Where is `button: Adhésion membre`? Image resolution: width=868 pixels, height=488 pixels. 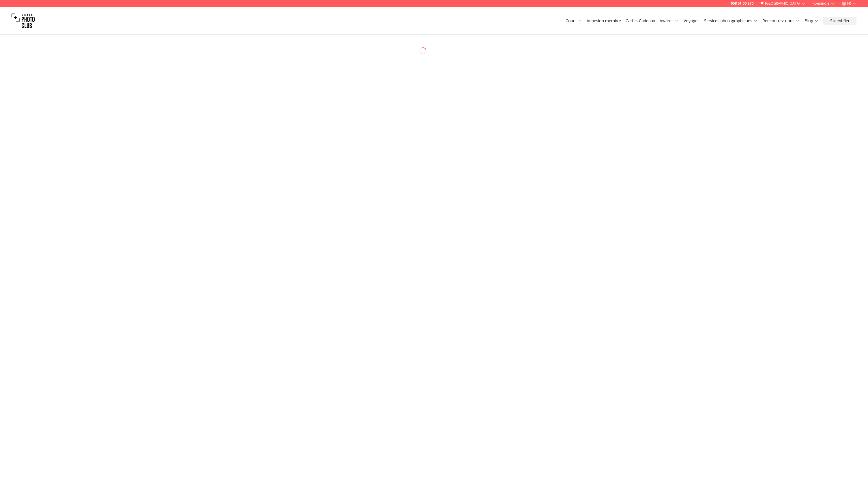
button: Adhésion membre is located at coordinates (604, 21).